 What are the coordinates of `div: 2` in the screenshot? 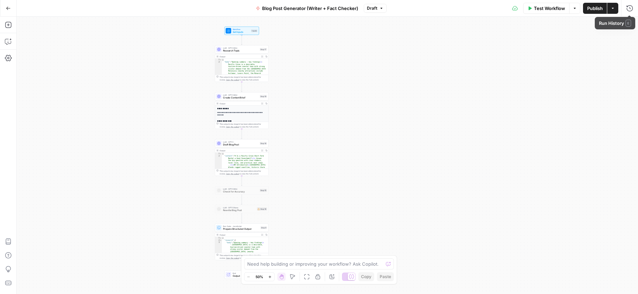 It's located at (219, 241).